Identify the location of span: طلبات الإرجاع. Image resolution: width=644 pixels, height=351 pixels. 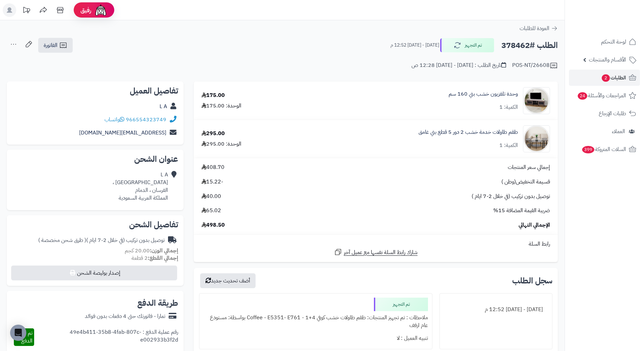
(613, 114).